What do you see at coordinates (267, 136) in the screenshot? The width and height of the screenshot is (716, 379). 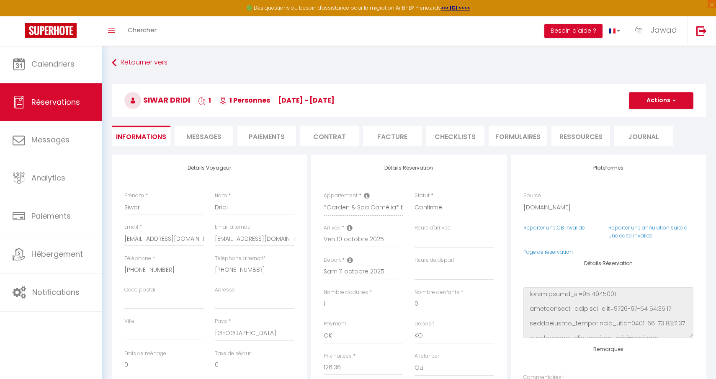 I see `li: Paiements` at bounding box center [267, 136].